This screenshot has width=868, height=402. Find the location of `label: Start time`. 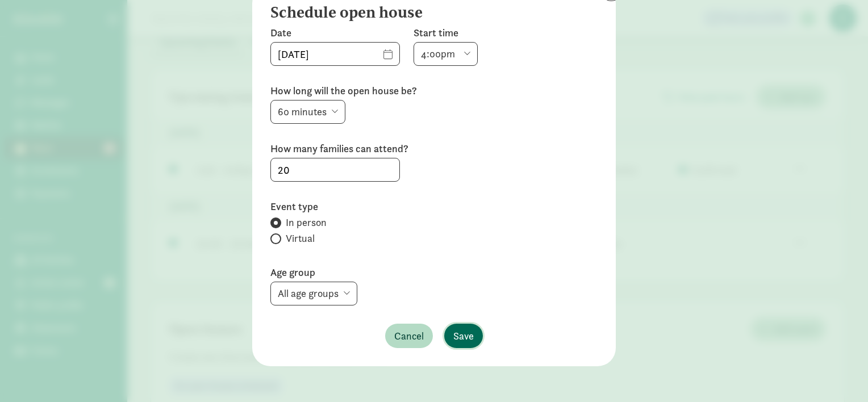

label: Start time is located at coordinates (445, 33).